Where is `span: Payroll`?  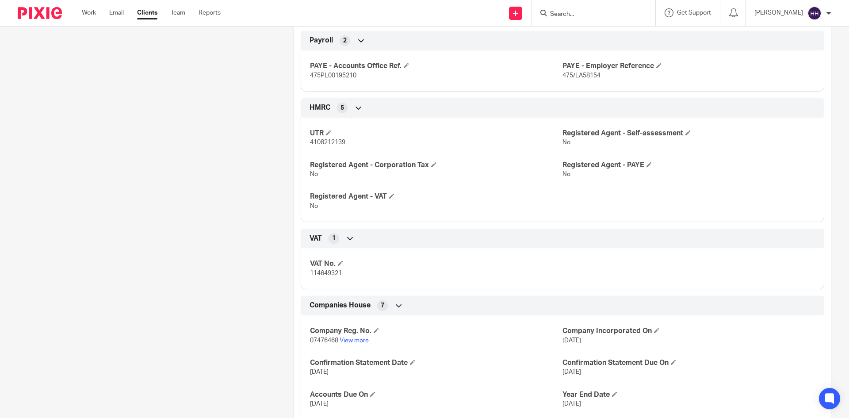 span: Payroll is located at coordinates (321, 40).